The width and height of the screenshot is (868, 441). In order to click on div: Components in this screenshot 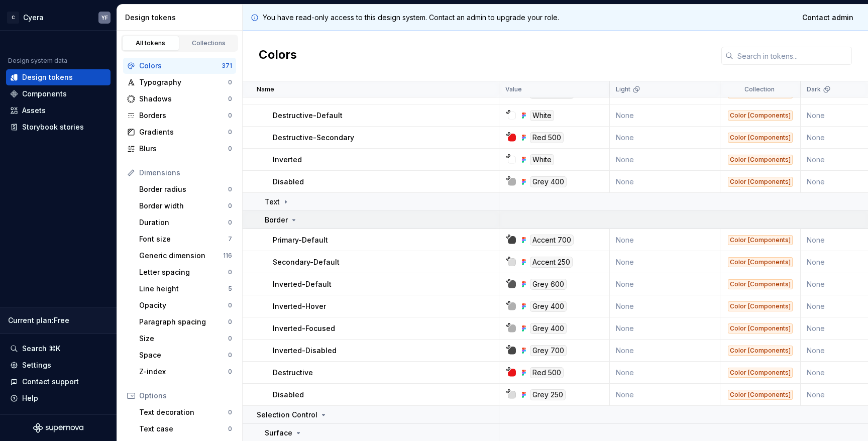, I will do `click(44, 94)`.